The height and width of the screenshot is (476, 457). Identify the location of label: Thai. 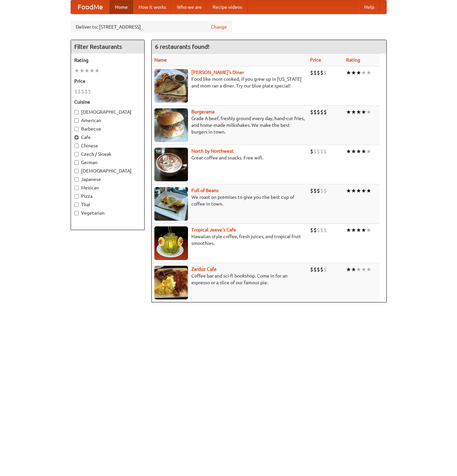
(107, 204).